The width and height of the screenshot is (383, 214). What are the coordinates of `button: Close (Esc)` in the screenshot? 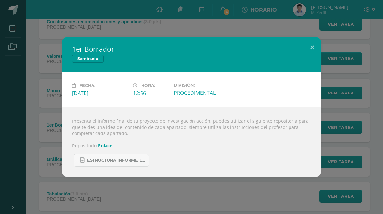 It's located at (312, 48).